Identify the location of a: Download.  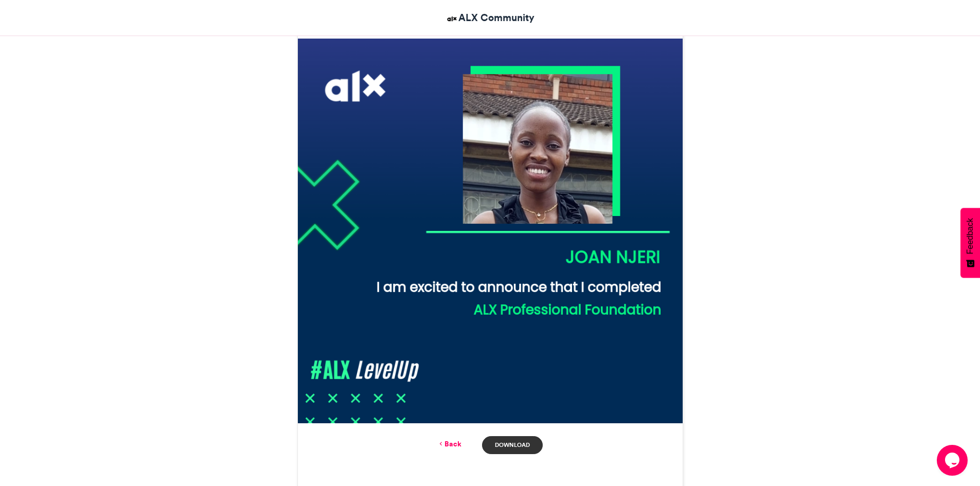
(511, 445).